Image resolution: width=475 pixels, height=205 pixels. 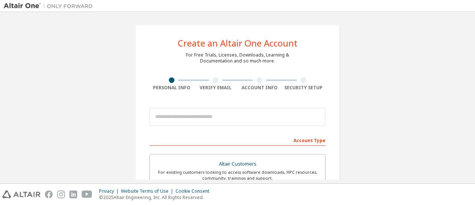 What do you see at coordinates (172, 88) in the screenshot?
I see `div: Personal Info` at bounding box center [172, 88].